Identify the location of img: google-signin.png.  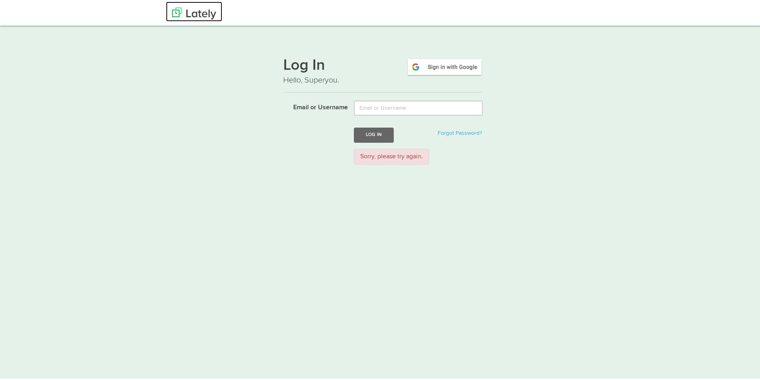
(444, 65).